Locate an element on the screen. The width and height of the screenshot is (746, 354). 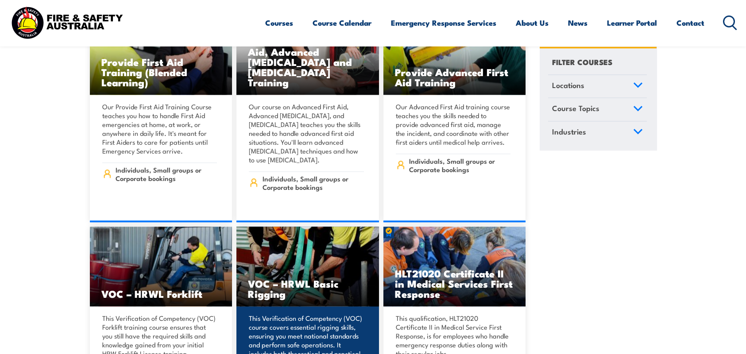
h4: FILTER COURSES is located at coordinates (582, 62).